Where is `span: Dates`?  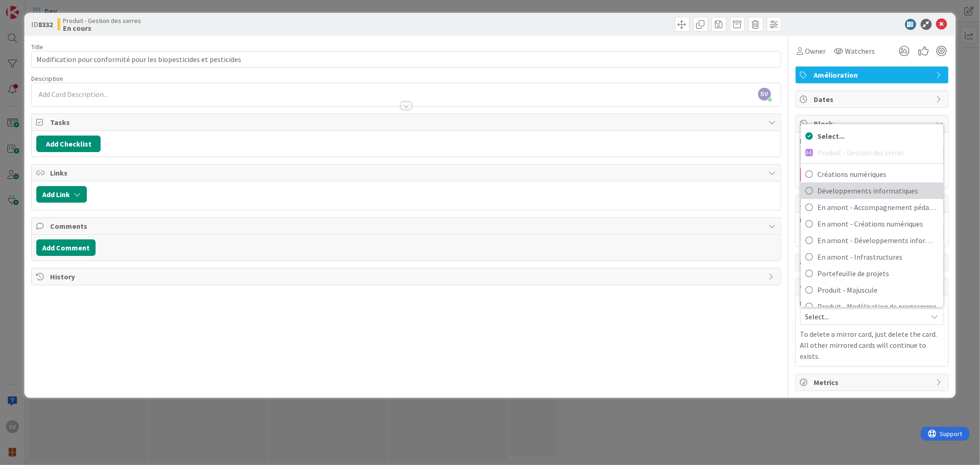
span: Dates is located at coordinates (873, 100).